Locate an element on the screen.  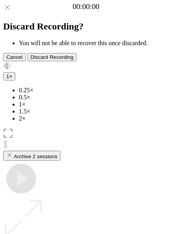
span: 1 is located at coordinates (7, 76).